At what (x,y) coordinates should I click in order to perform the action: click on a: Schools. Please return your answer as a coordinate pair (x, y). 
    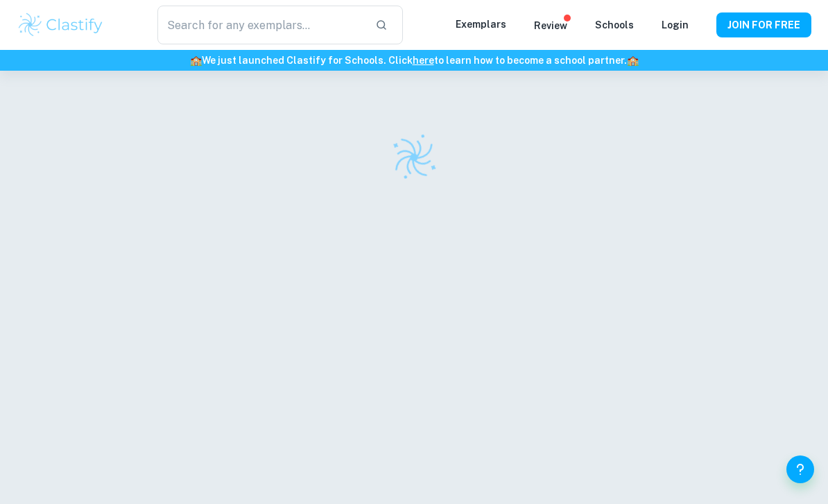
    Looking at the image, I should click on (614, 25).